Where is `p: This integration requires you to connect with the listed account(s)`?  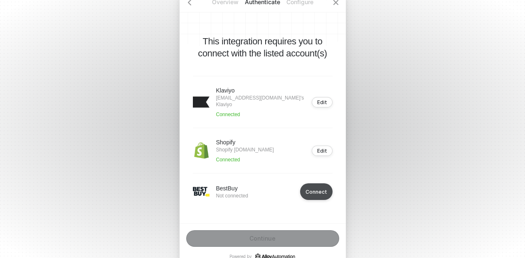 p: This integration requires you to connect with the listed account(s) is located at coordinates (263, 47).